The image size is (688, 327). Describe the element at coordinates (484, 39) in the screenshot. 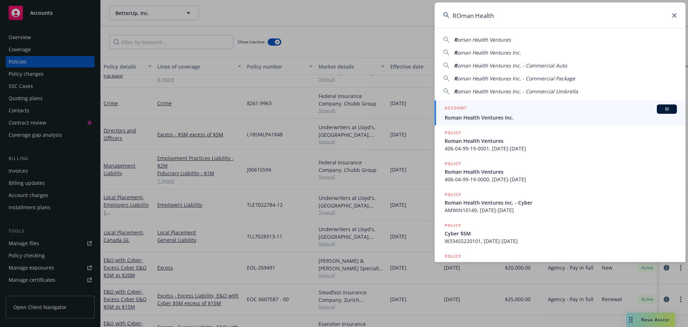

I see `span: oman Health Ventures` at that location.